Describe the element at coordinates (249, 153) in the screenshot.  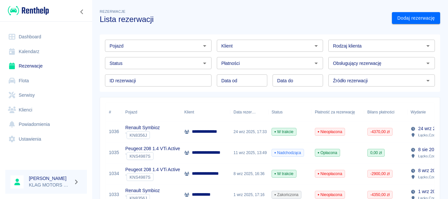
I see `div: 11 wrz 2025, 13:49` at that location.